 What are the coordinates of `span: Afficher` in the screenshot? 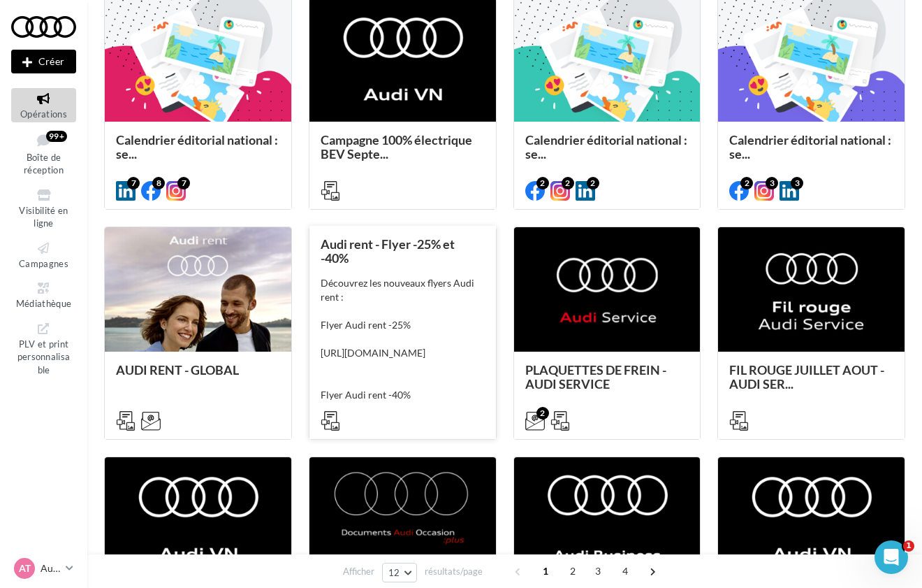 It's located at (358, 570).